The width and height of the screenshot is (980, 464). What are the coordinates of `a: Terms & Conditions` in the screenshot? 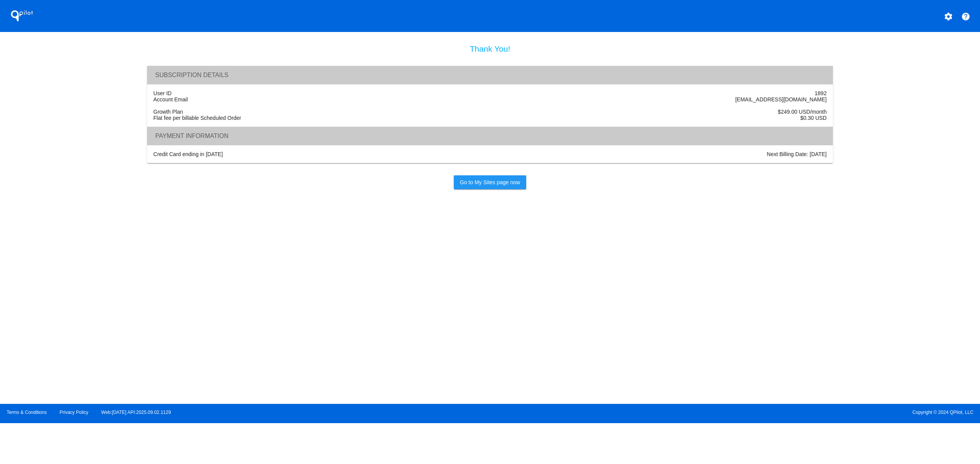 It's located at (27, 412).